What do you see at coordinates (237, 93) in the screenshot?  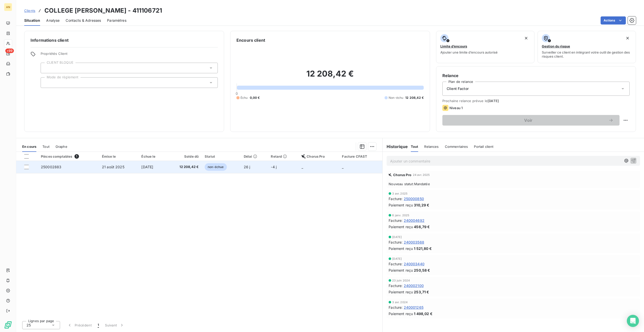 I see `span: 0` at bounding box center [237, 93].